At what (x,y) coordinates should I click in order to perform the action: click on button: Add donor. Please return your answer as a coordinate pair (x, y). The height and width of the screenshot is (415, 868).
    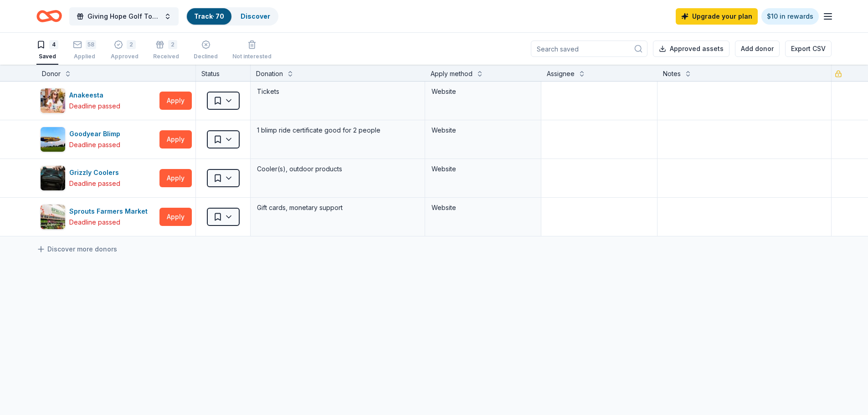
    Looking at the image, I should click on (758, 49).